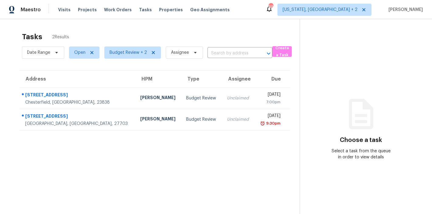 Image resolution: width=432 pixels, height=214 pixels. What do you see at coordinates (282, 51) in the screenshot?
I see `button: Create a Task` at bounding box center [282, 51].